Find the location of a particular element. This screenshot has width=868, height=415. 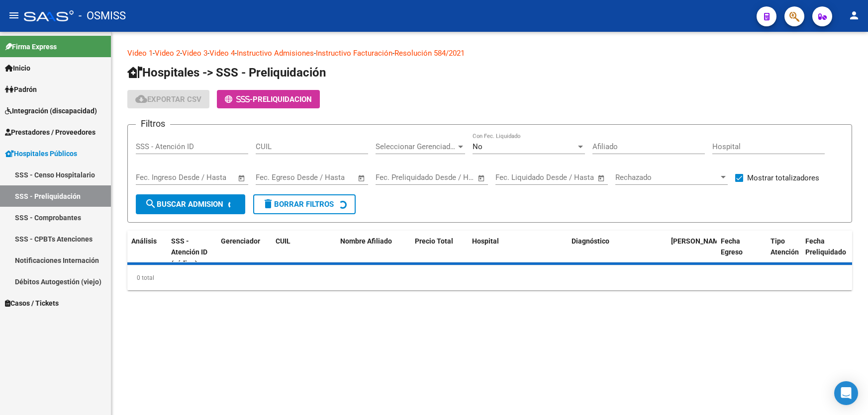

a: Resolución 584/2021 is located at coordinates (429, 53).